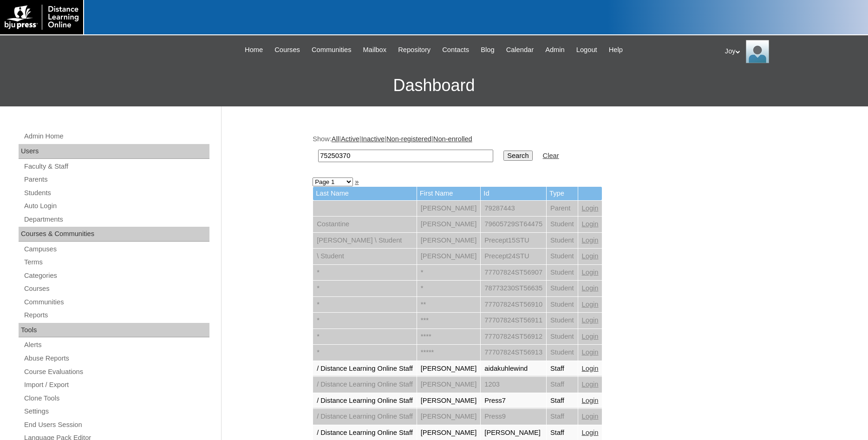  Describe the element at coordinates (116, 398) in the screenshot. I see `a: Clone Tools` at that location.